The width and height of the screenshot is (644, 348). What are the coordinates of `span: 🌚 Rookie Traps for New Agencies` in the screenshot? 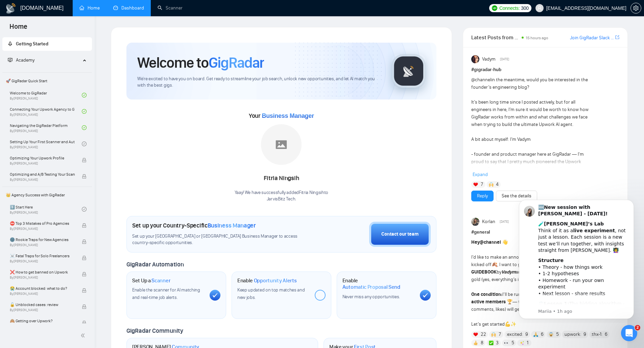 It's located at (42, 240).